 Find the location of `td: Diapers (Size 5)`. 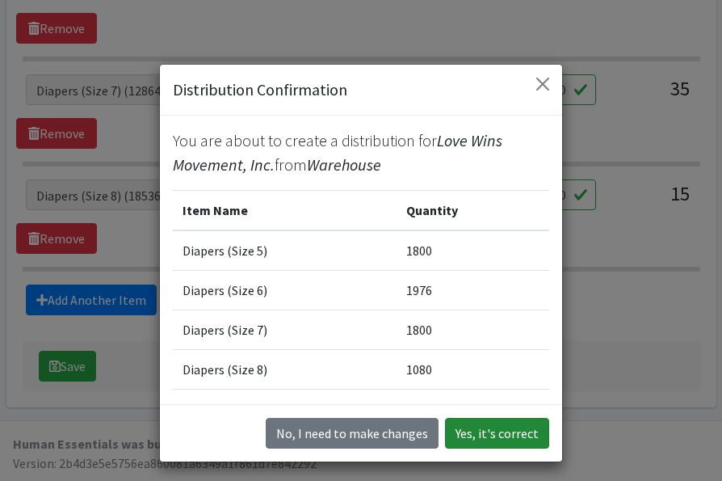

td: Diapers (Size 5) is located at coordinates (284, 250).